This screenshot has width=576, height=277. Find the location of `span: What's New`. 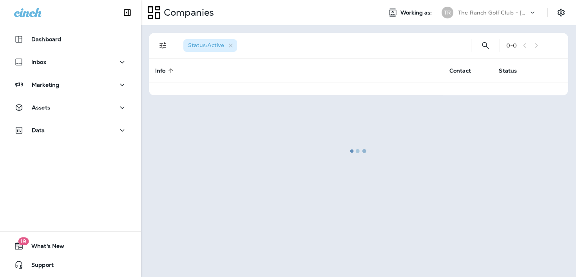

span: What's New is located at coordinates (44, 247).